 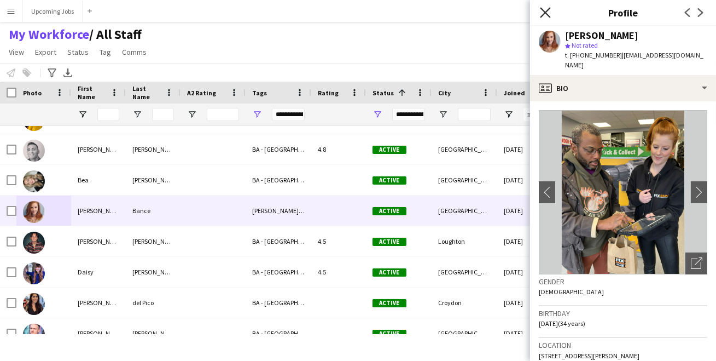 I want to click on img: Ashley Hughes, so click(x=34, y=150).